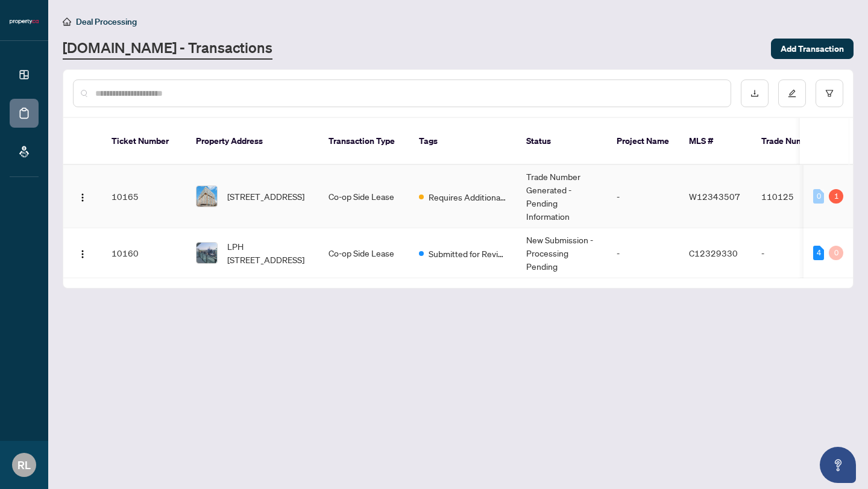 The height and width of the screenshot is (489, 868). Describe the element at coordinates (562, 141) in the screenshot. I see `th: Status` at that location.